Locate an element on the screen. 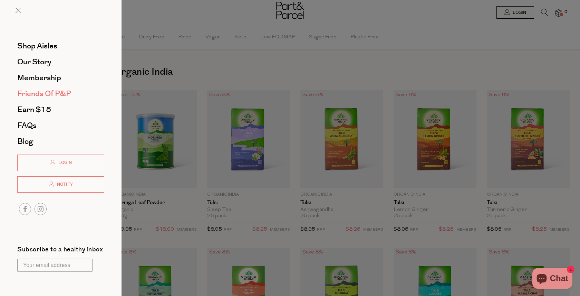  a: Friends of P&P is located at coordinates (61, 94).